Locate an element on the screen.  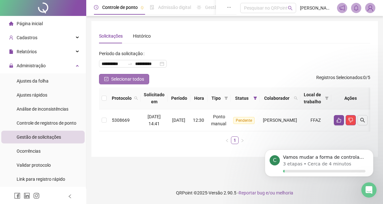
span: Ajustes da folha is located at coordinates (33, 81).